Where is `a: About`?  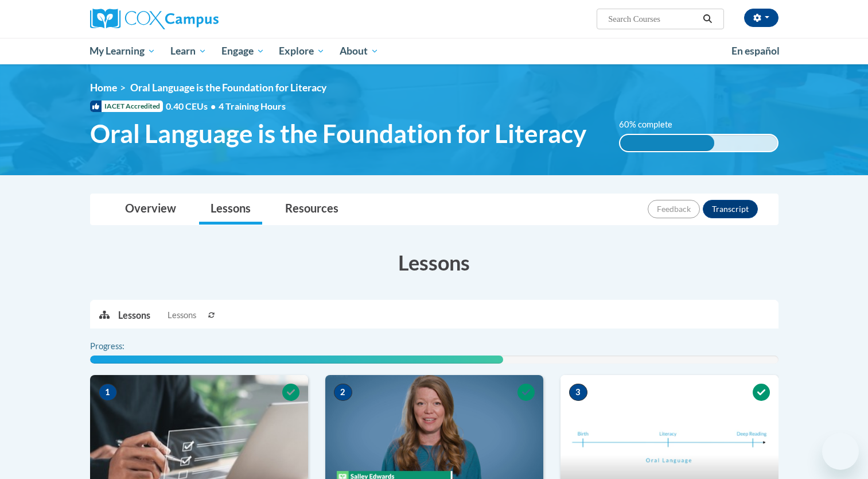 a: About is located at coordinates (359, 51).